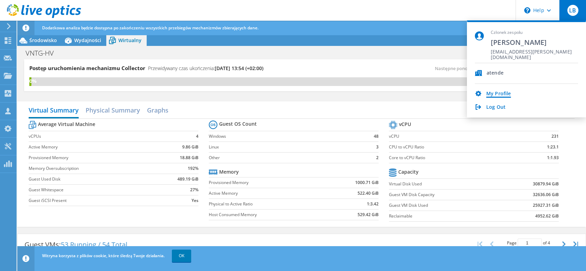 The width and height of the screenshot is (586, 271). What do you see at coordinates (545, 205) in the screenshot?
I see `b: 25927.31 GiB` at bounding box center [545, 205].